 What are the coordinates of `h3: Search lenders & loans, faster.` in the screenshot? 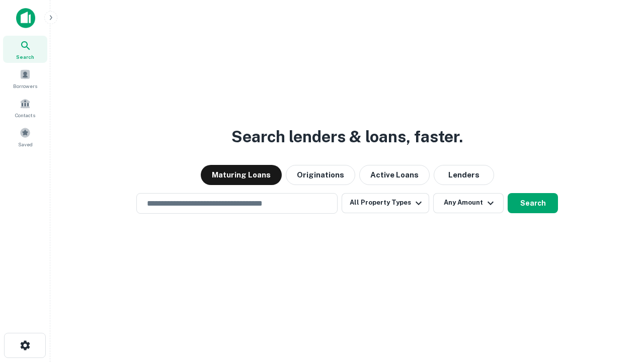 It's located at (347, 137).